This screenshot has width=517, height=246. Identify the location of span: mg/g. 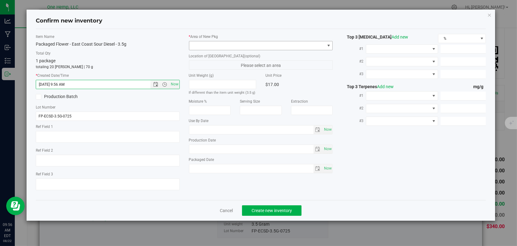
(480, 87).